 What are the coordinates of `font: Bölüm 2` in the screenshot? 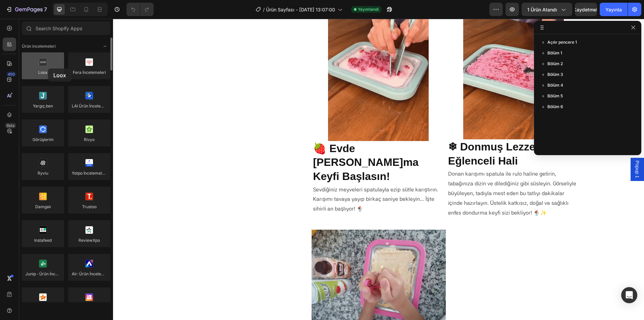 It's located at (555, 64).